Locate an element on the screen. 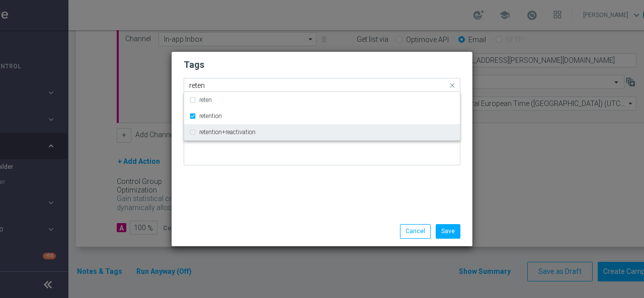 The width and height of the screenshot is (644, 298). ng-dropdown-panel: Options list is located at coordinates (322, 116).